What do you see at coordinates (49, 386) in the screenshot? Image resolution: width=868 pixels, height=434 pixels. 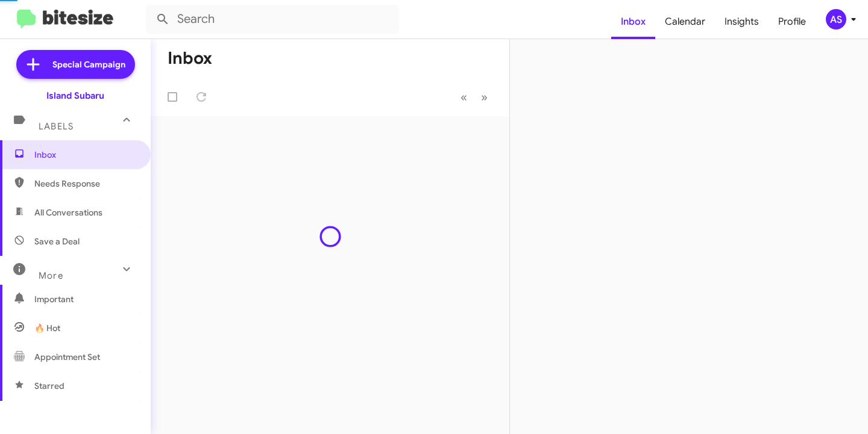 I see `span: Starred` at bounding box center [49, 386].